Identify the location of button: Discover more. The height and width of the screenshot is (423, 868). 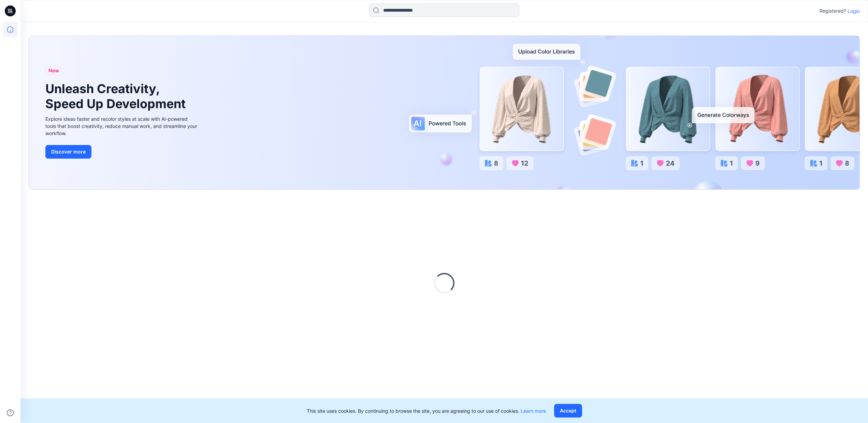
(68, 151).